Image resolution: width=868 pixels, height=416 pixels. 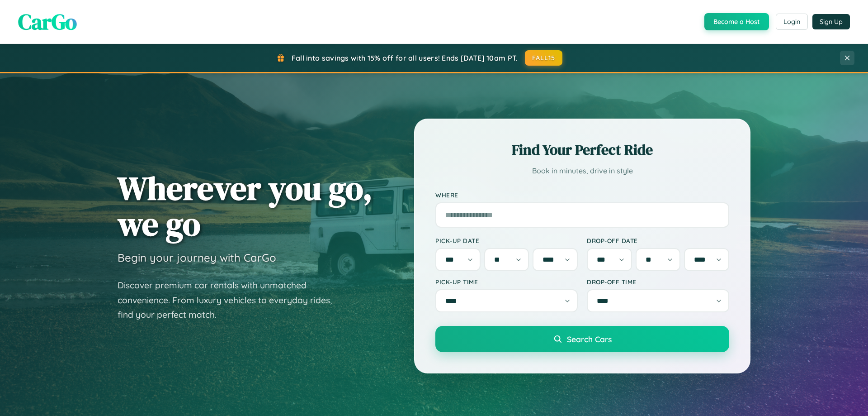 I want to click on button: Search Cars, so click(x=582, y=339).